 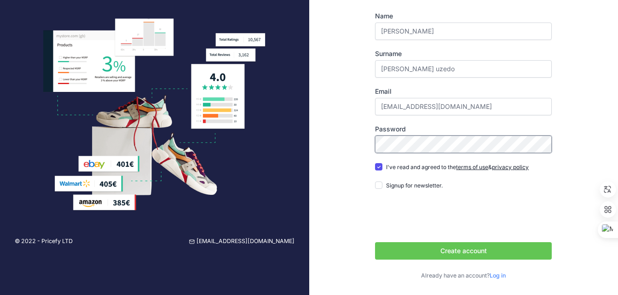 I want to click on label: Password, so click(x=463, y=129).